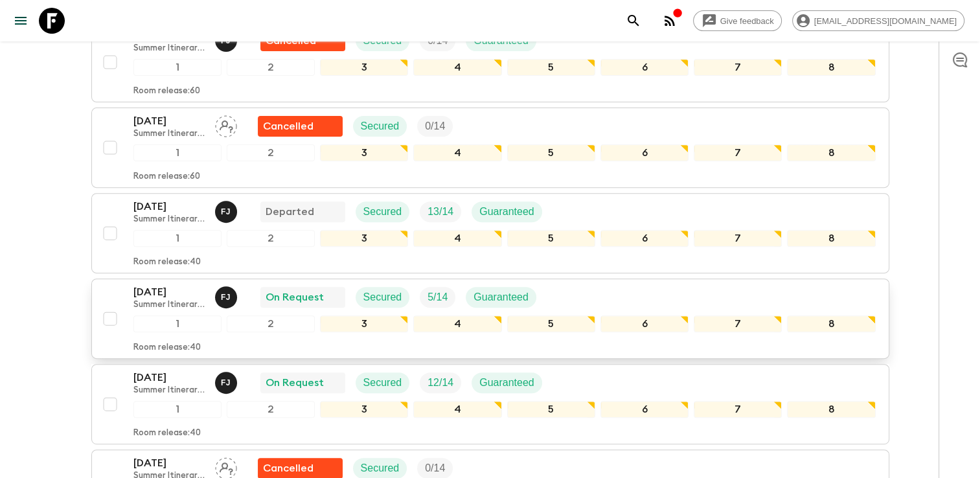 The image size is (980, 478). Describe the element at coordinates (633, 21) in the screenshot. I see `button: search adventures` at that location.